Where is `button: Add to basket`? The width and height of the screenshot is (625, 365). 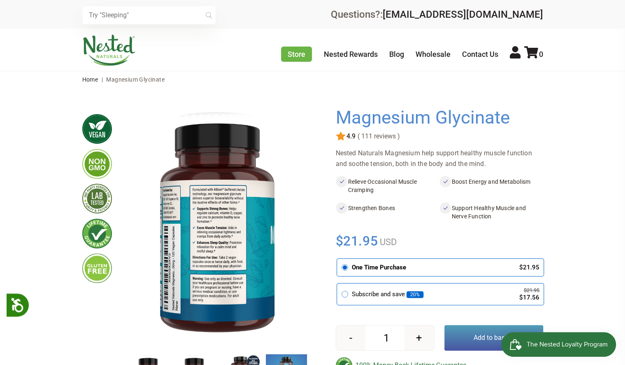
button: Add to basket is located at coordinates (494, 337).